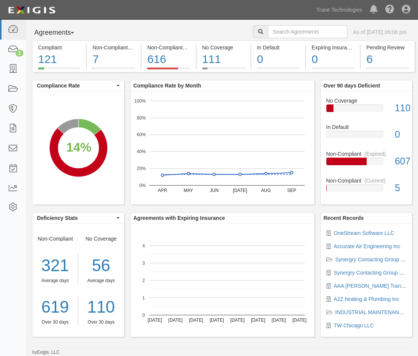 The image size is (418, 356). Describe the element at coordinates (59, 71) in the screenshot. I see `a: Compliant121` at that location.